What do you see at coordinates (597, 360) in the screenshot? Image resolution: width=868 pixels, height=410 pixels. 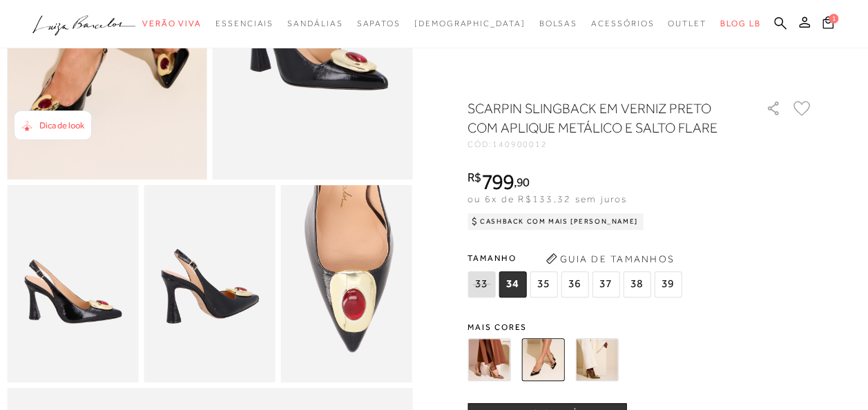 I see `img: SCARPIN SLINGBACK EM VERNIZ VERDE ASPARGO COM APLIQUE METÁLICO E SALTO FLARE` at bounding box center [597, 360].